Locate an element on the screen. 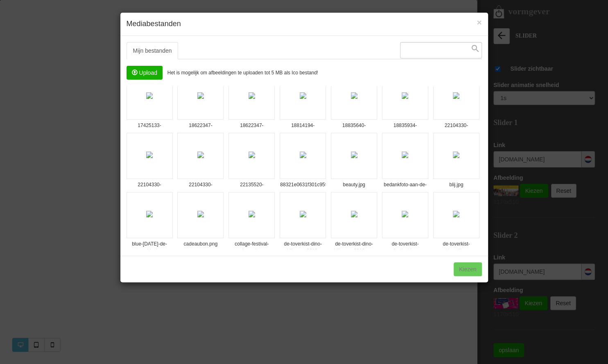  span: 22104330-1955971128014894-528644978306052853-o-1.jpg is located at coordinates (149, 185).